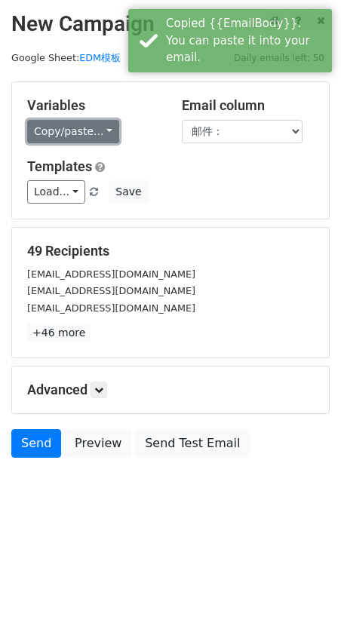 Image resolution: width=341 pixels, height=644 pixels. I want to click on a: Send, so click(36, 443).